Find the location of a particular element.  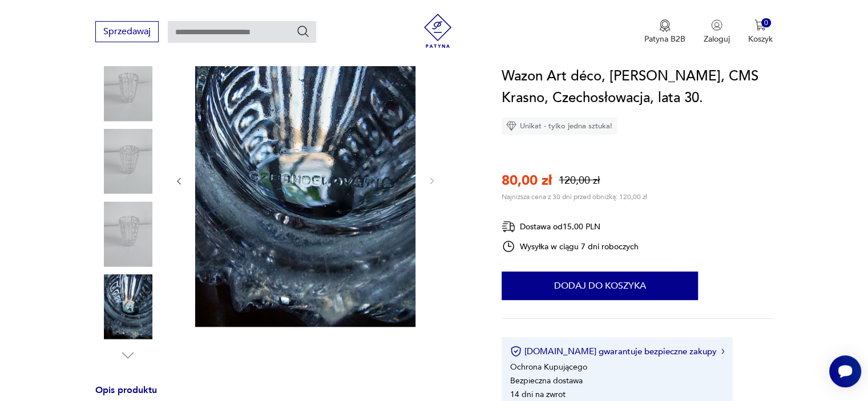

button: Patyna B2B is located at coordinates (665, 32).